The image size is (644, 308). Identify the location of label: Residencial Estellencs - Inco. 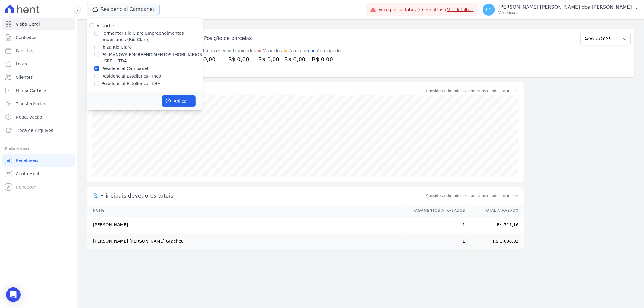
(132, 76).